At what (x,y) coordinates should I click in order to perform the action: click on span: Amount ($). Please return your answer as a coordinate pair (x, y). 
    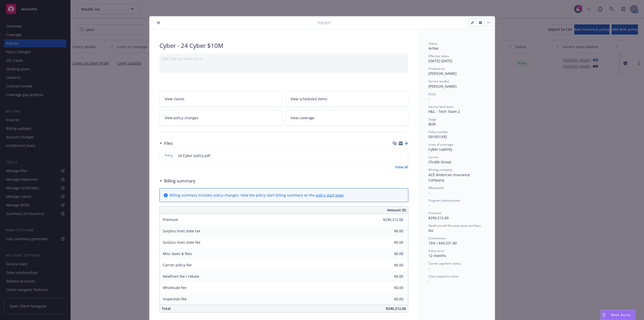
    Looking at the image, I should click on (397, 210).